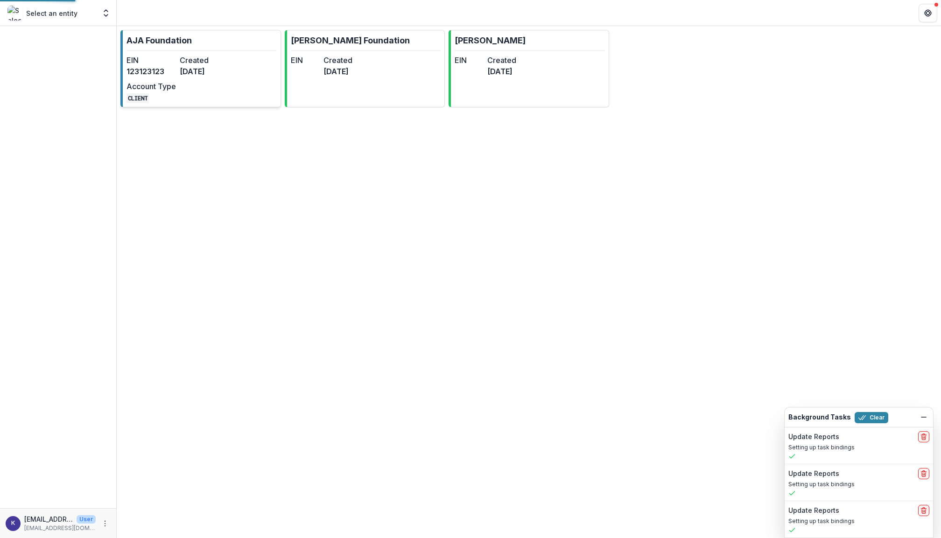 The image size is (941, 538). Describe the element at coordinates (151, 86) in the screenshot. I see `dt: Account Type` at that location.